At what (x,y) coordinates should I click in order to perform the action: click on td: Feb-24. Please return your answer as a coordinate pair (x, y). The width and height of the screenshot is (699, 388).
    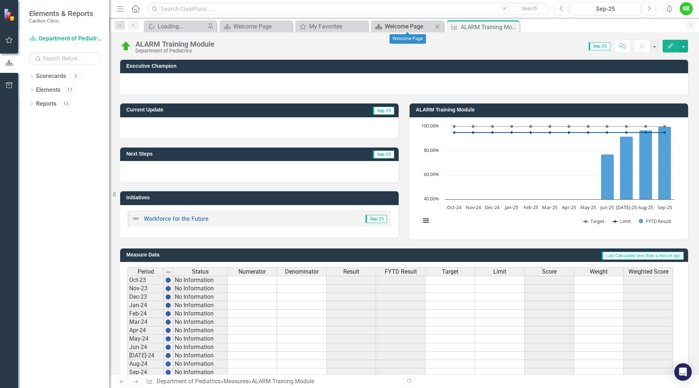
    Looking at the image, I should click on (146, 314).